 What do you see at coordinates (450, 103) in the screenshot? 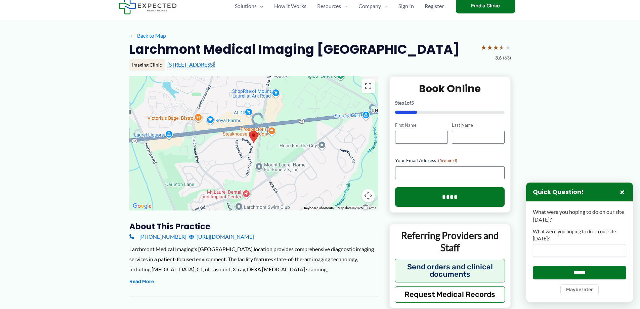
I see `p: Step of` at bounding box center [450, 103].